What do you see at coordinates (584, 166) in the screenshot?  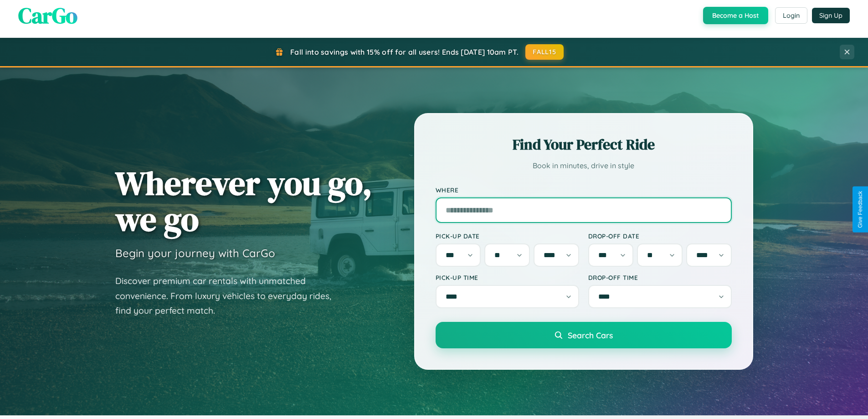 I see `p: Book in minutes, drive in style` at bounding box center [584, 166].